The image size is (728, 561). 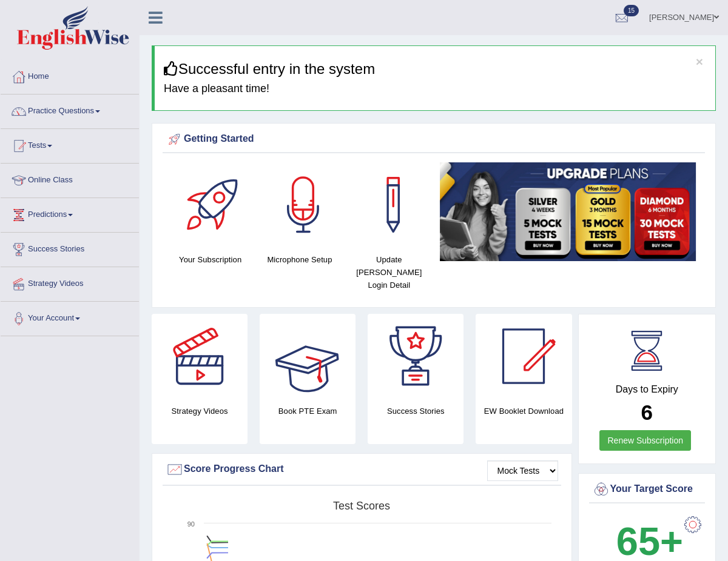 I want to click on text: 90, so click(x=191, y=524).